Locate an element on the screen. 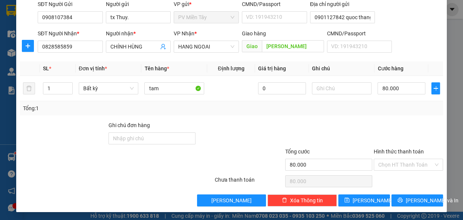 This screenshot has width=463, height=220. span: Đơn vị tính is located at coordinates (93, 69).